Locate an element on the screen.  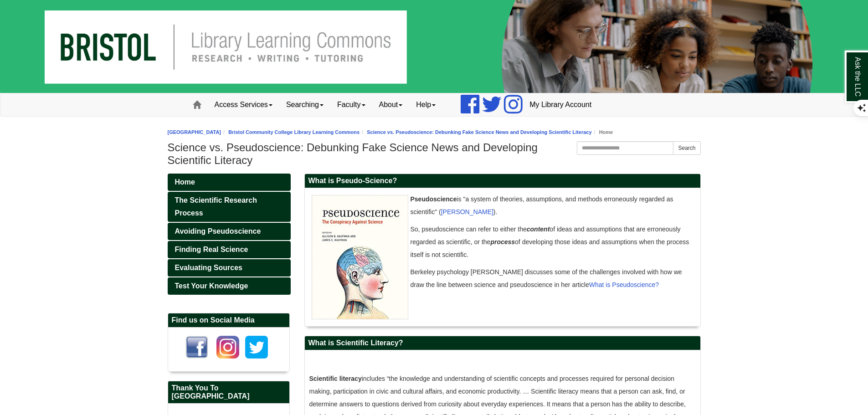
a: Searching is located at coordinates (305, 105).